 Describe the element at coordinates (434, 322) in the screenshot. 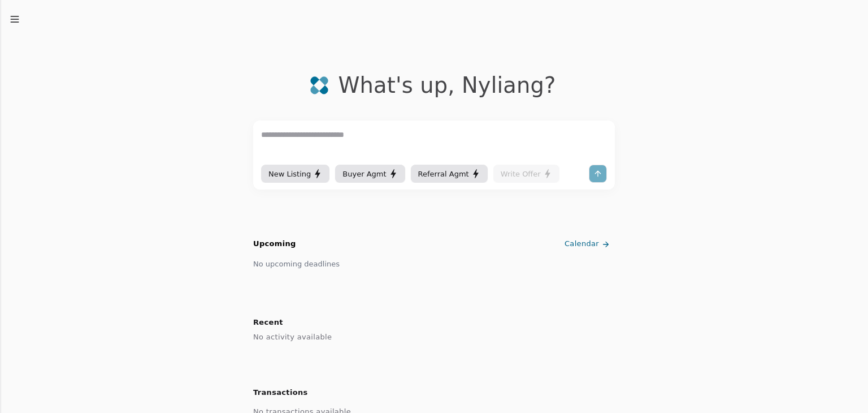

I see `h2: Recent` at that location.